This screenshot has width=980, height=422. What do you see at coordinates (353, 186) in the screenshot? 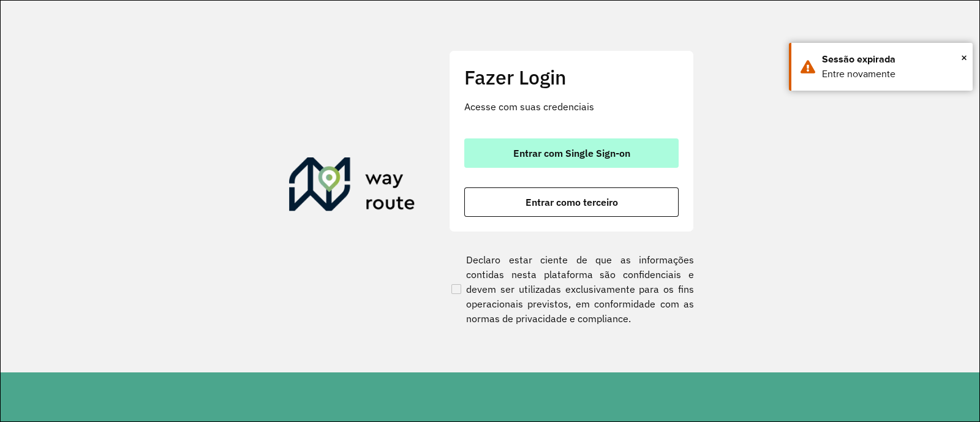
I see `img: Roteirizador AmbevTech` at bounding box center [353, 186].